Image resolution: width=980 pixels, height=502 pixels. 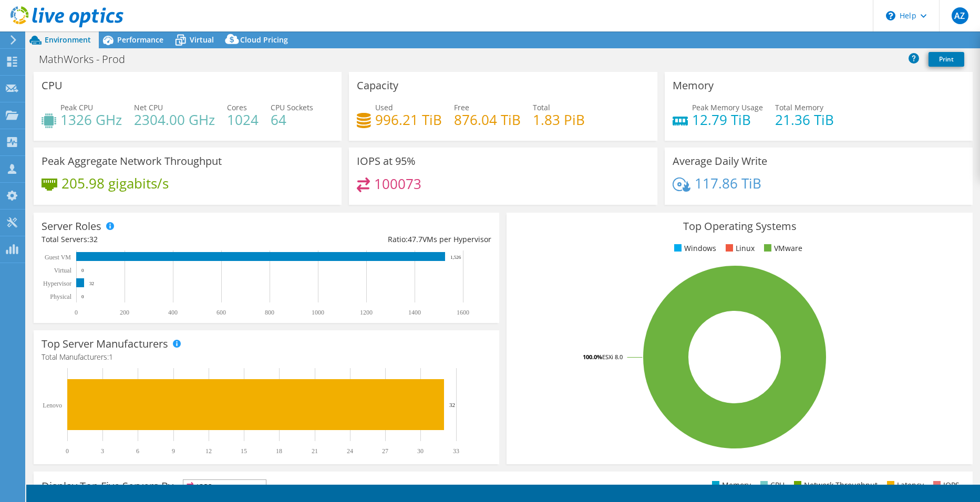 I want to click on li: Network Throughput, so click(x=834, y=485).